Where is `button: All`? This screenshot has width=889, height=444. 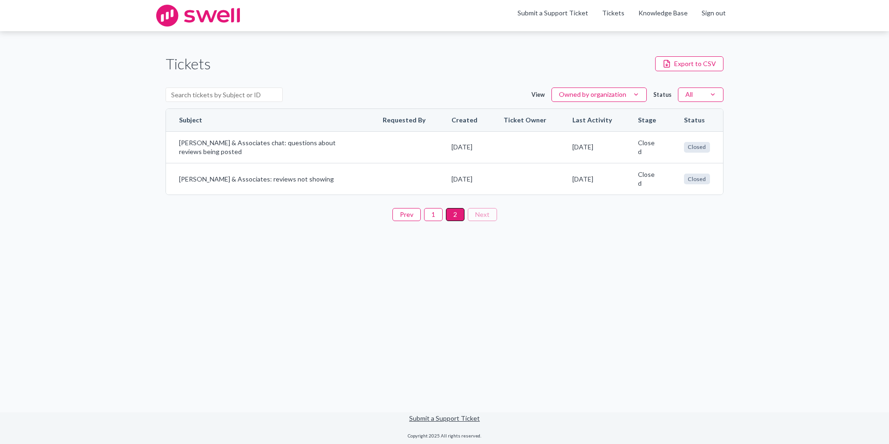
button: All is located at coordinates (701, 95).